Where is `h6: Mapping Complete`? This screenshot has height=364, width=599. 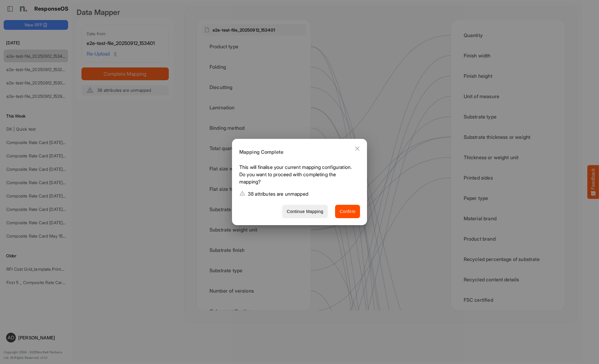 h6: Mapping Complete is located at coordinates (297, 152).